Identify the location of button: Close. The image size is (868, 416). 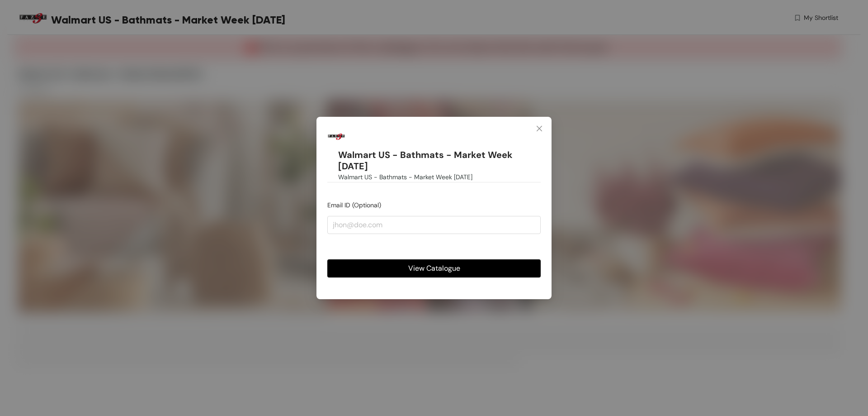
(539, 129).